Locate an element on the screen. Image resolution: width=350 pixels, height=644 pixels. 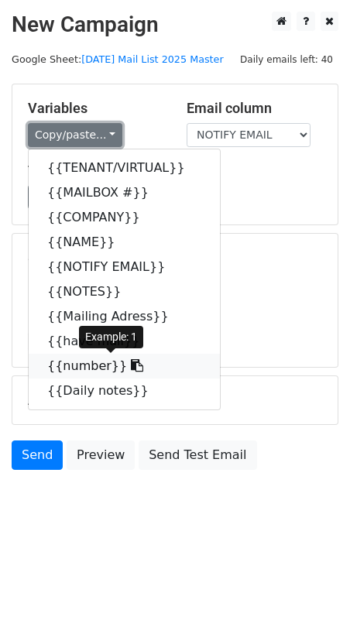
a: Copy/paste... is located at coordinates (75, 134).